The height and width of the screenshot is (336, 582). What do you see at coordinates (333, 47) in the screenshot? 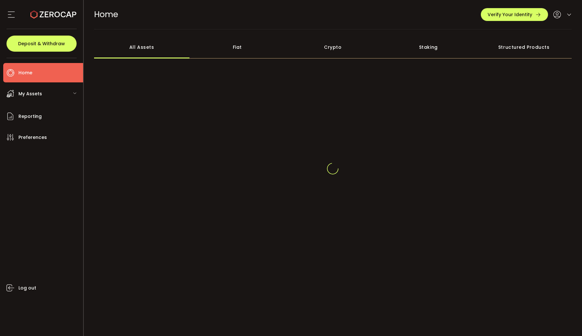
I see `div: Crypto` at bounding box center [333, 47].